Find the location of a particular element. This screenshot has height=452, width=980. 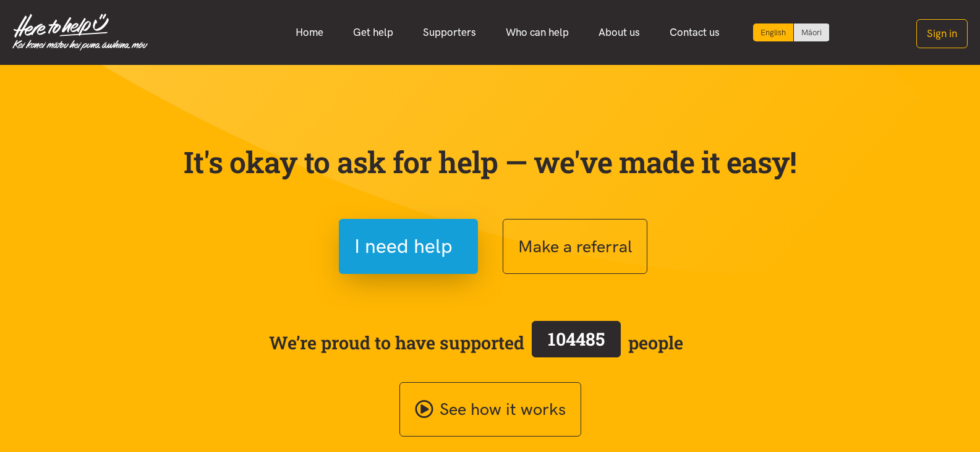

a: 104485 is located at coordinates (576, 343).